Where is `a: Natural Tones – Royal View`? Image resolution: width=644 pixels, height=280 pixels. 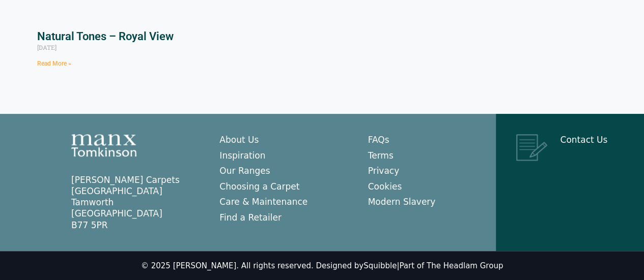 a: Natural Tones – Royal View is located at coordinates (105, 36).